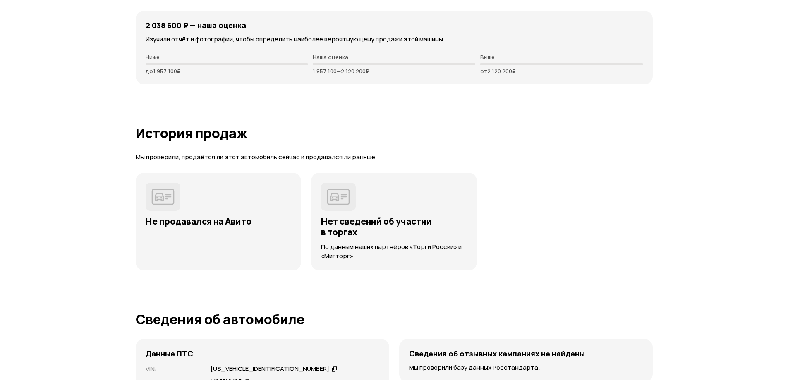 The image size is (788, 380). What do you see at coordinates (394, 133) in the screenshot?
I see `h1: История продаж` at bounding box center [394, 133].